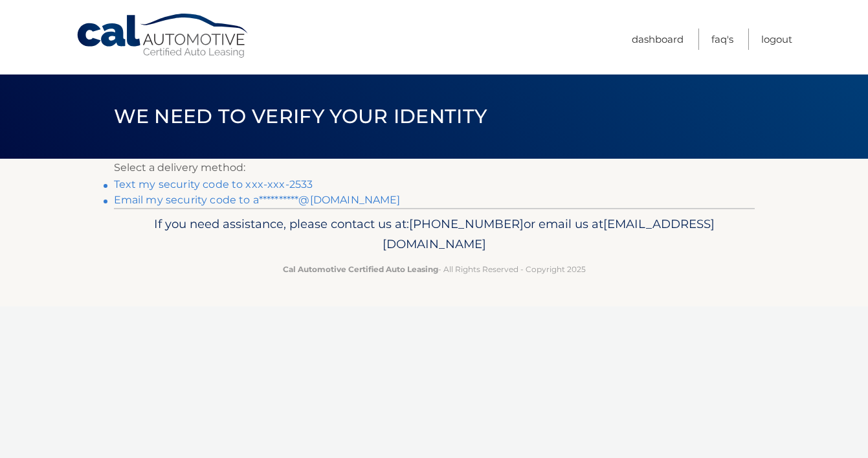 The width and height of the screenshot is (868, 458). Describe the element at coordinates (434, 234) in the screenshot. I see `p: If you need assistance, please contact us at: or email us at` at that location.